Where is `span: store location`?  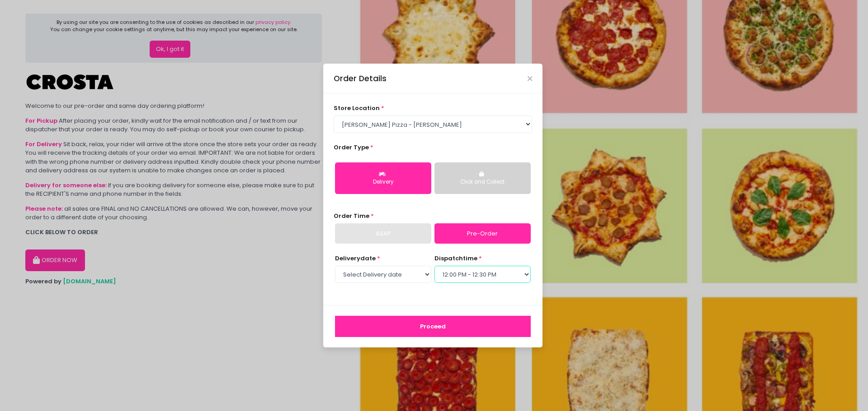
span: store location is located at coordinates (357, 108).